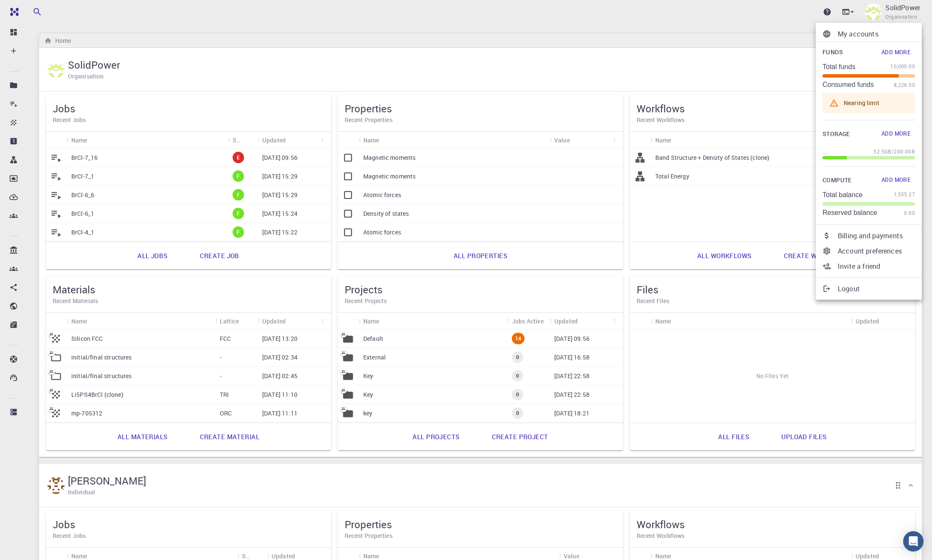 This screenshot has width=932, height=560. I want to click on span: 1,555.27, so click(904, 195).